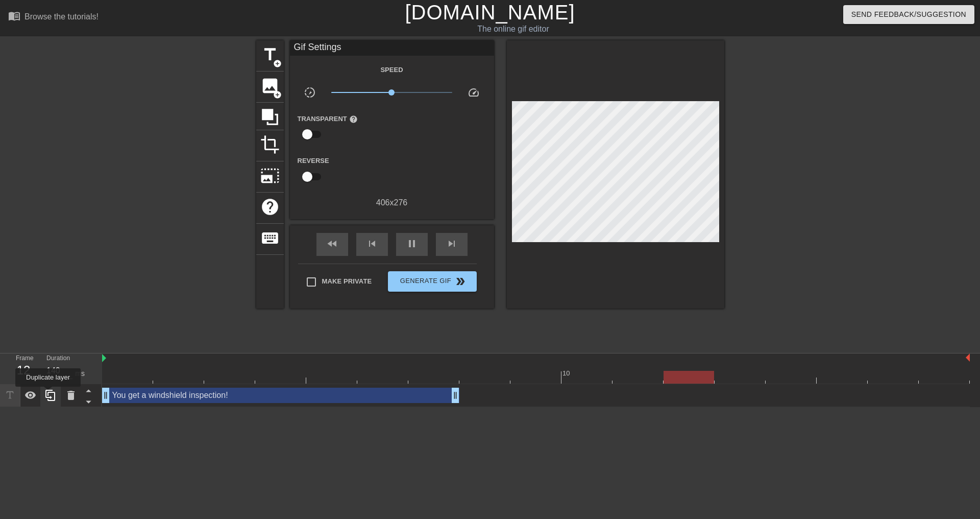  I want to click on div: The online gif editor, so click(513, 29).